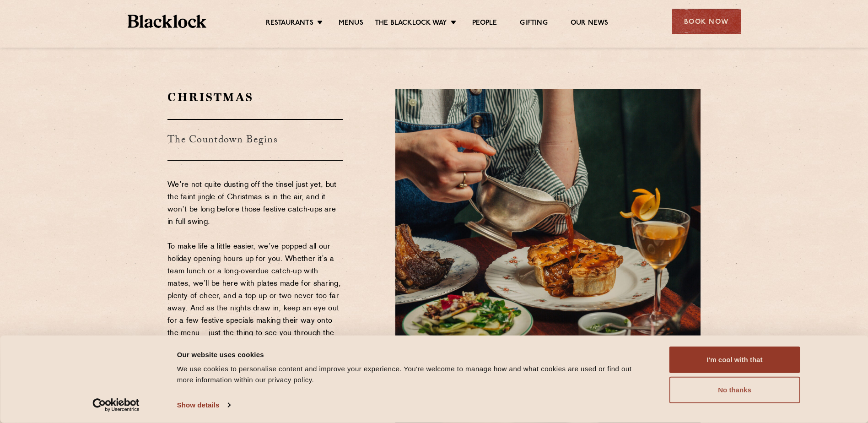  What do you see at coordinates (589, 24) in the screenshot?
I see `a: Our News` at bounding box center [589, 24].